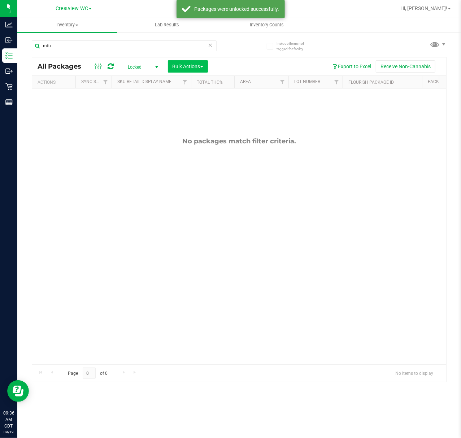 This screenshot has width=461, height=438. I want to click on div: Packages were unlocked successfully., so click(237, 9).